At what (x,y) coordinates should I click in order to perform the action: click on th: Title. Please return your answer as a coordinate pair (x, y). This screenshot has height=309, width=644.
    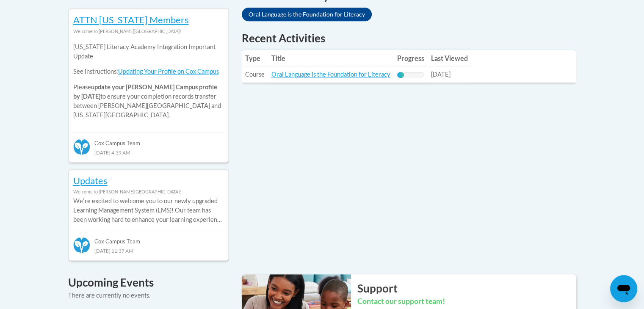
    Looking at the image, I should click on (331, 58).